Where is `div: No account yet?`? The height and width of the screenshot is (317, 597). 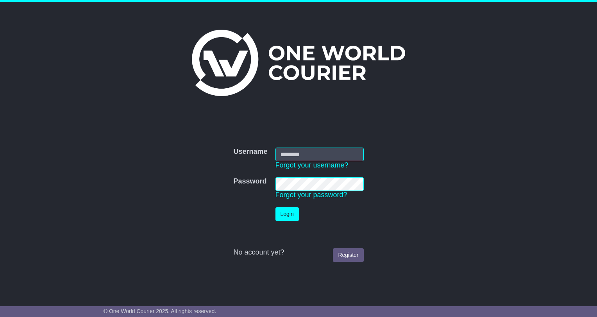
div: No account yet? is located at coordinates (298, 253).